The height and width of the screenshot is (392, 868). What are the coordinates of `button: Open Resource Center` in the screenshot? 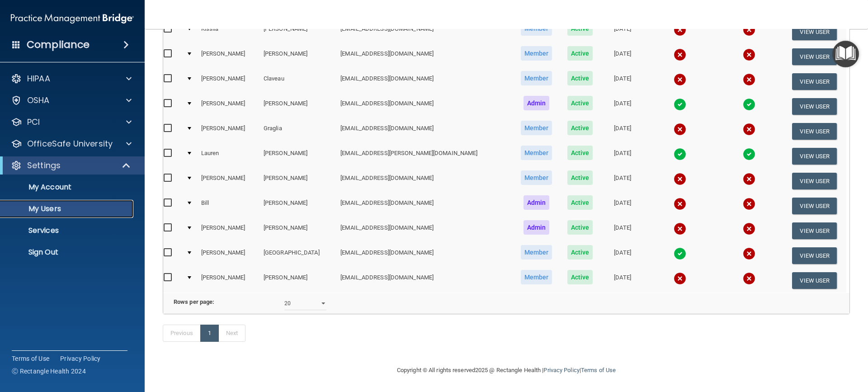 It's located at (846, 54).